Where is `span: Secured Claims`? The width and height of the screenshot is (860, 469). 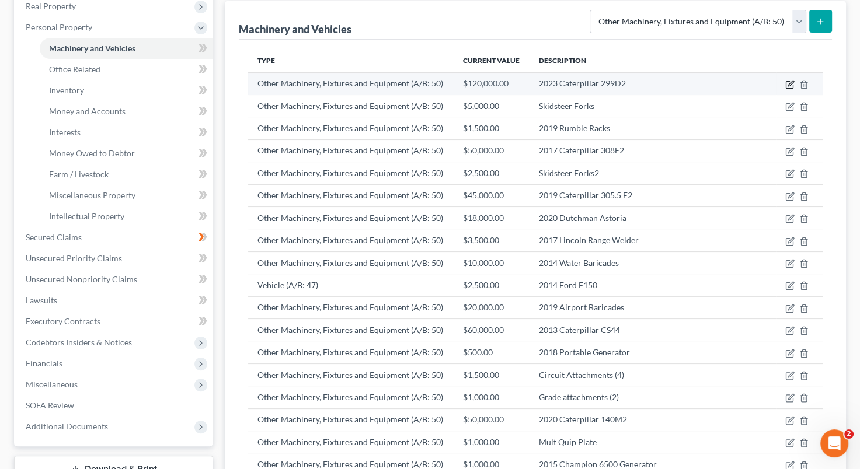
span: Secured Claims is located at coordinates (54, 237).